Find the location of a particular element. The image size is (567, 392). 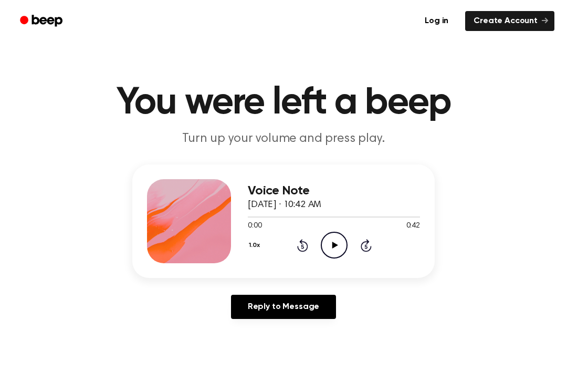

a: Beep is located at coordinates (42, 21).